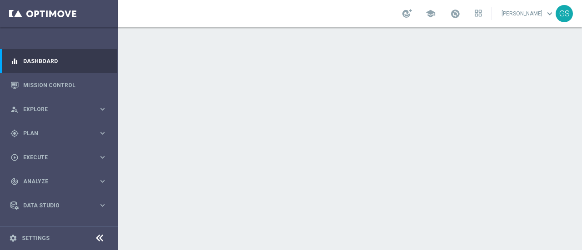  I want to click on span: Plan, so click(60, 134).